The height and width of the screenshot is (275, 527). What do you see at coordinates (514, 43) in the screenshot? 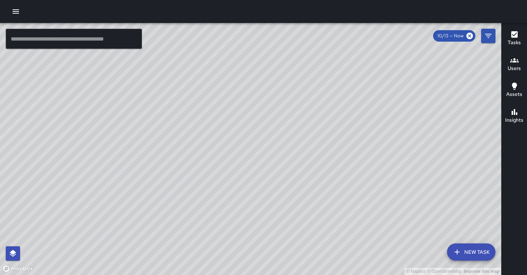
I see `h6: Tasks` at bounding box center [514, 43].